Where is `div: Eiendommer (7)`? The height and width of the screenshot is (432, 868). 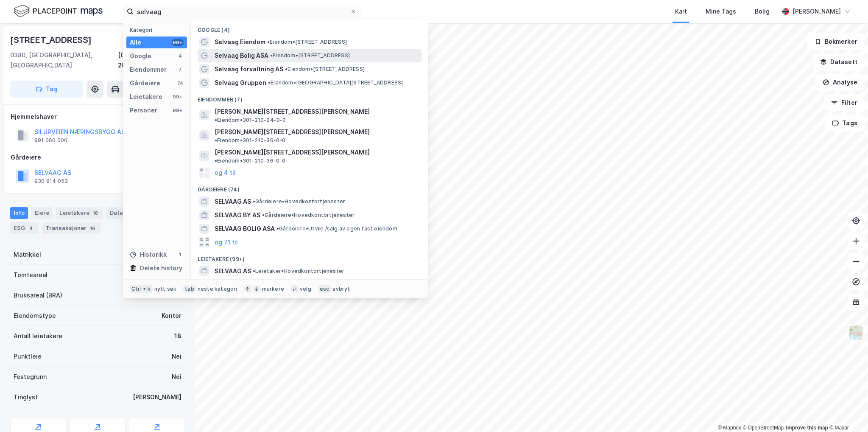 div: Eiendommer (7) is located at coordinates (310, 97).